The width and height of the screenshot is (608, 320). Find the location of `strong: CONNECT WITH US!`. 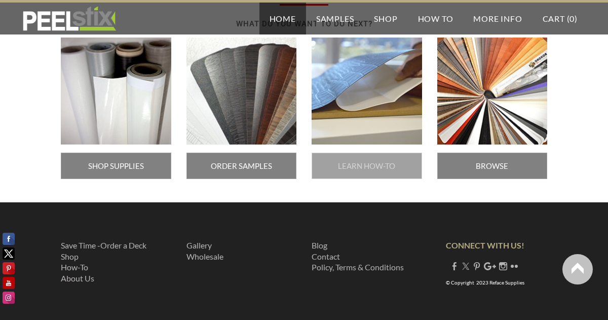

strong: CONNECT WITH US! is located at coordinates (485, 245).